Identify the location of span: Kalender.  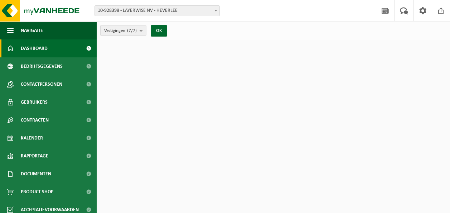
(32, 138).